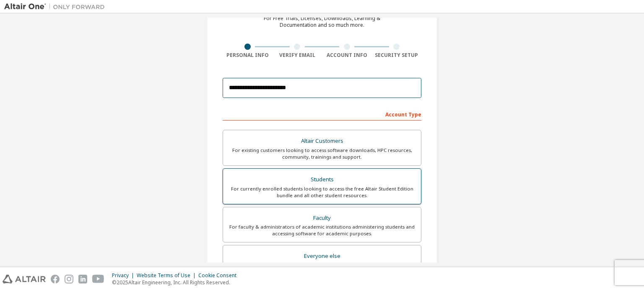 The width and height of the screenshot is (644, 291). Describe the element at coordinates (176, 282) in the screenshot. I see `p: © 2025 Altair Engineering, Inc. All Rights Reserved.` at that location.